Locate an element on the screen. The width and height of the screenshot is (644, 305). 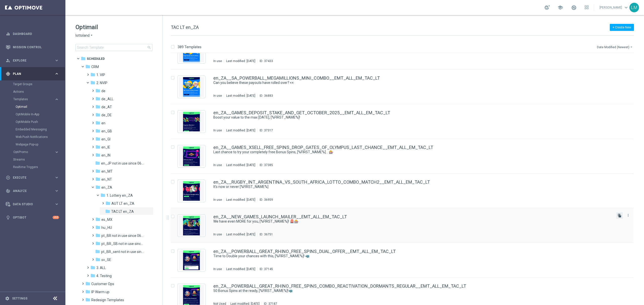
i: settings is located at coordinates (7, 298).